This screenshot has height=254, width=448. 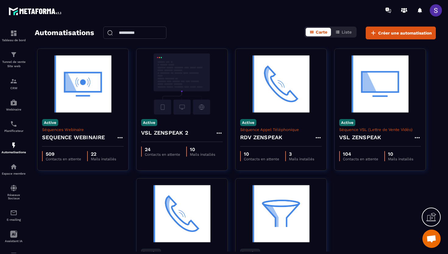 I want to click on img: social-network, so click(x=14, y=188).